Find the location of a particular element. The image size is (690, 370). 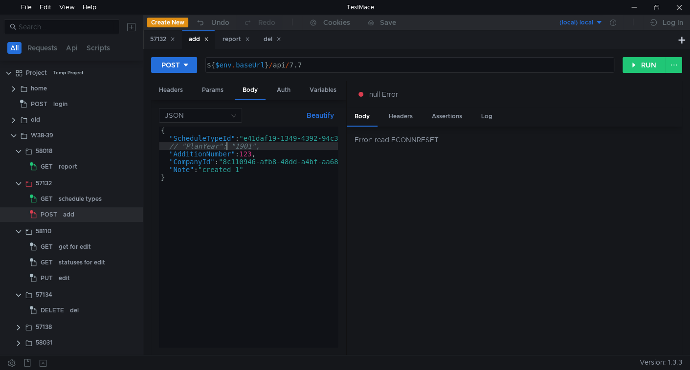

input: Search... is located at coordinates (66, 27).